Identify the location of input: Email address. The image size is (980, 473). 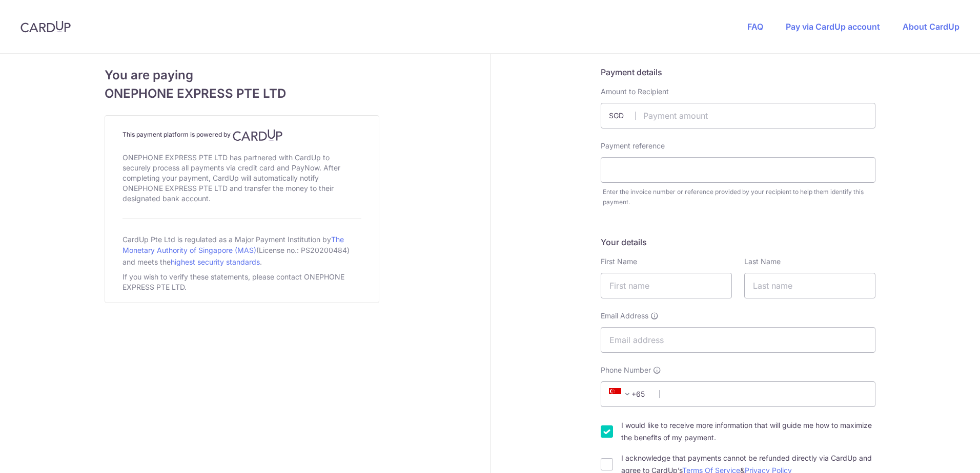
(738, 340).